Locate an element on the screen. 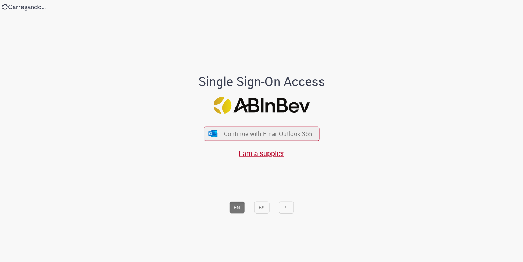  button: ícone Azure/Microsoft 360 Continue with Email Outlook 365 is located at coordinates (261, 133).